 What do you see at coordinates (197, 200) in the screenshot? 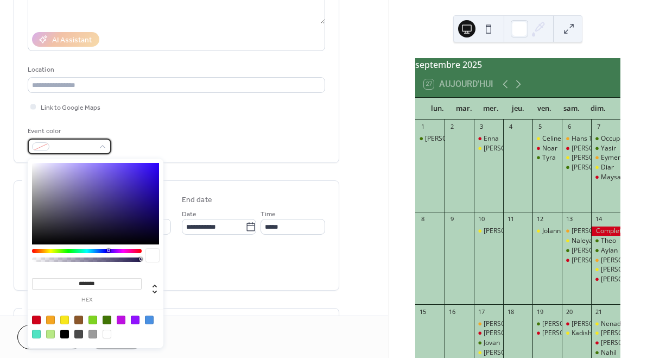
I see `div: End date` at bounding box center [197, 200].